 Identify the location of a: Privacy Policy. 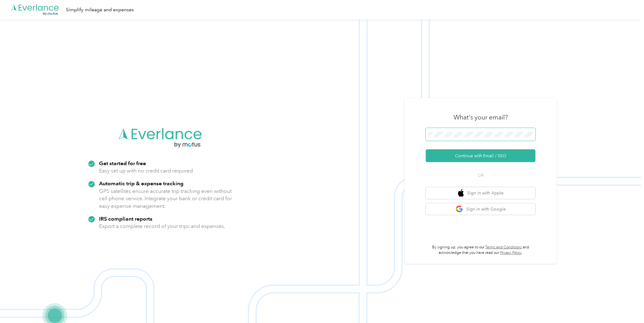
(511, 252).